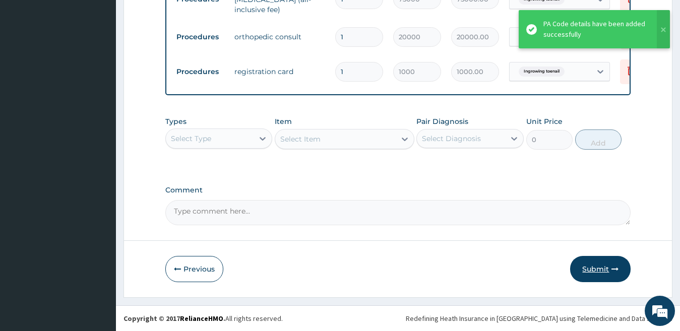  What do you see at coordinates (544, 121) in the screenshot?
I see `label: Unit Price` at bounding box center [544, 121].